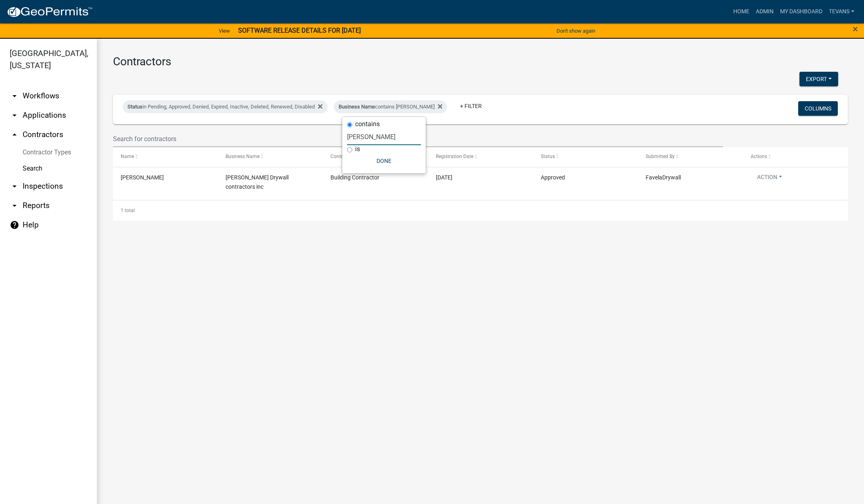 This screenshot has width=864, height=504. Describe the element at coordinates (553, 177) in the screenshot. I see `span: Approved` at that location.